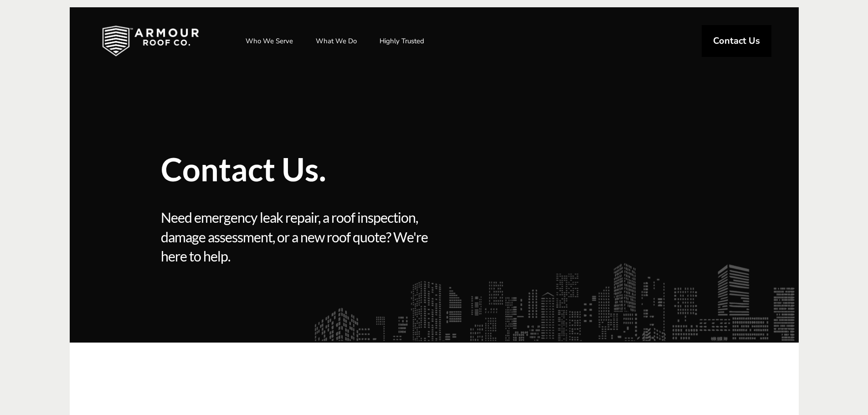 The width and height of the screenshot is (868, 415). Describe the element at coordinates (270, 41) in the screenshot. I see `a: Who We Serve` at that location.